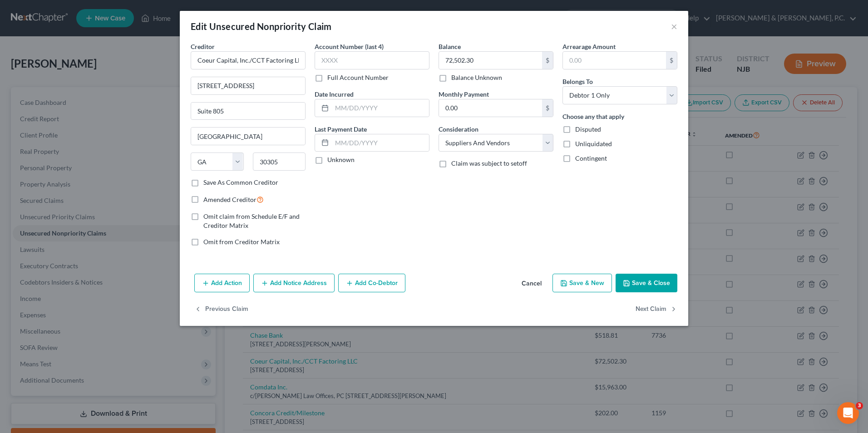 The width and height of the screenshot is (868, 433). I want to click on label: Arrearage Amount, so click(589, 46).